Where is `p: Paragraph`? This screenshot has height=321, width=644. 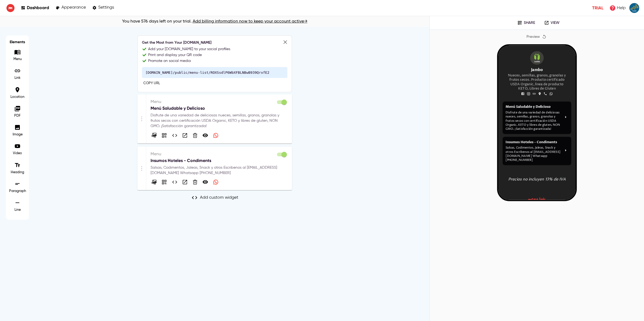 p: Paragraph is located at coordinates (17, 191).